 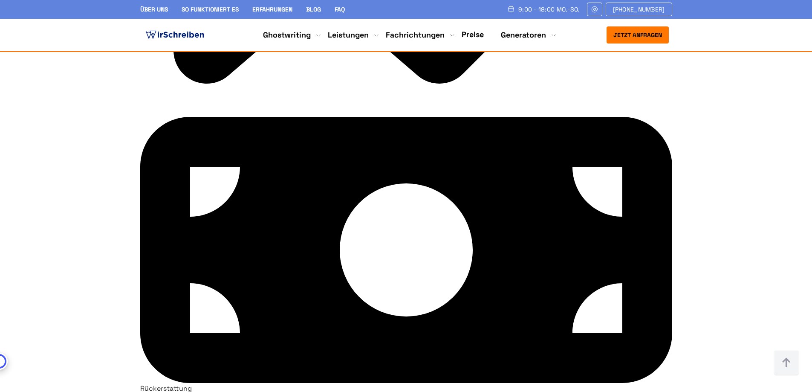 I want to click on a: So funktioniert es, so click(x=210, y=9).